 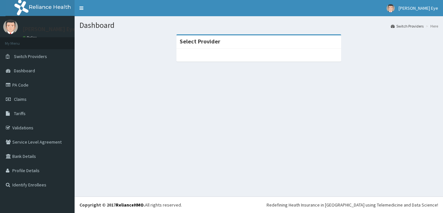 What do you see at coordinates (30, 56) in the screenshot?
I see `span: Switch Providers` at bounding box center [30, 56].